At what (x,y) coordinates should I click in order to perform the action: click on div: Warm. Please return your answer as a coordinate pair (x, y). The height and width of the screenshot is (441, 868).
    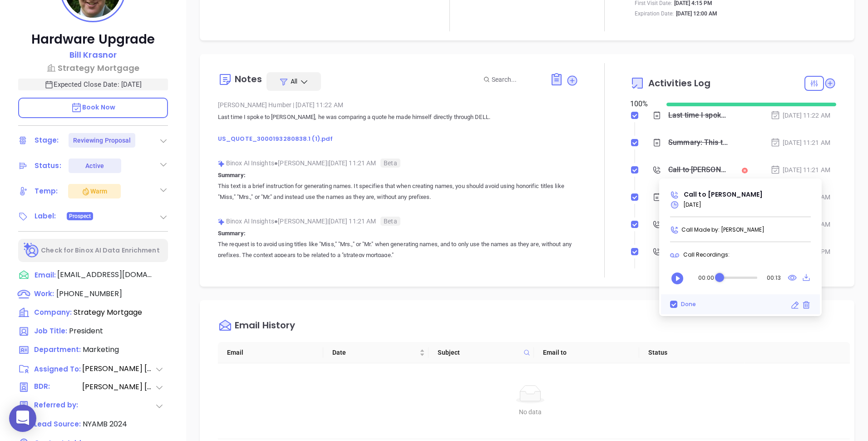
    Looking at the image, I should click on (94, 191).